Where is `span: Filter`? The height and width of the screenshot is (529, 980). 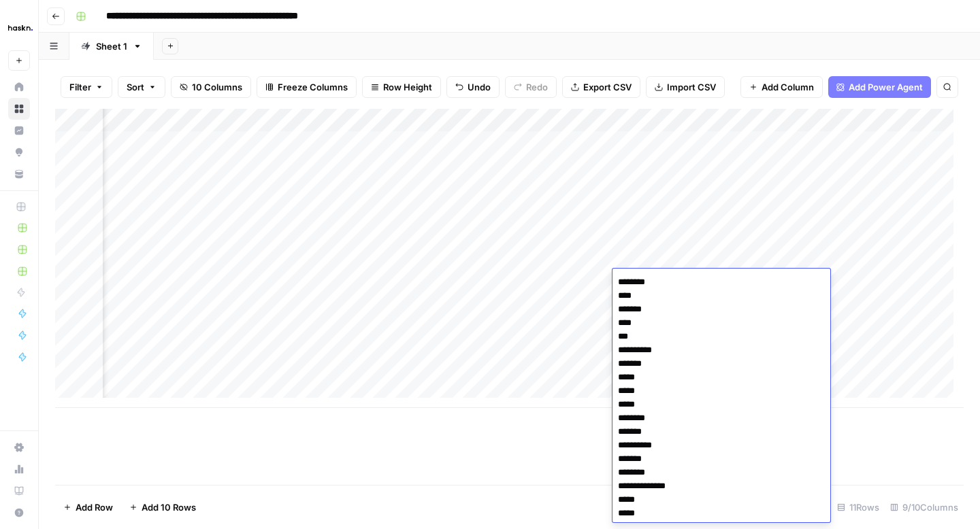 span: Filter is located at coordinates (80, 87).